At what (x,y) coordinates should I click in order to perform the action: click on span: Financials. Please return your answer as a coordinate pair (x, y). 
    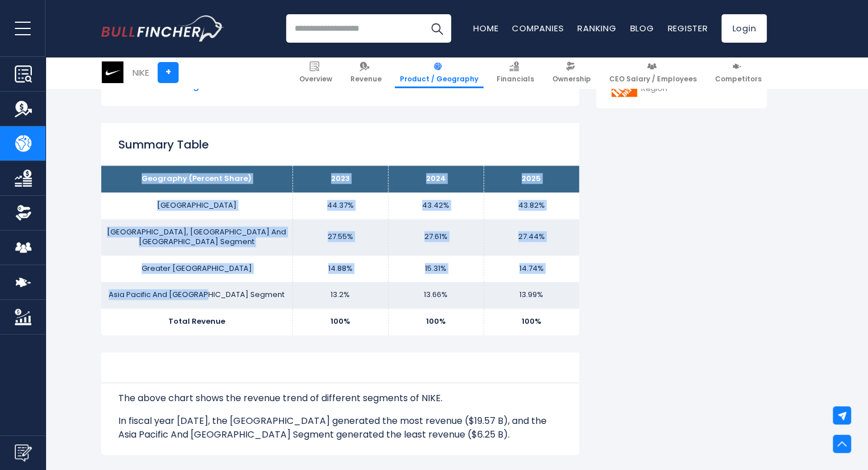
    Looking at the image, I should click on (515, 79).